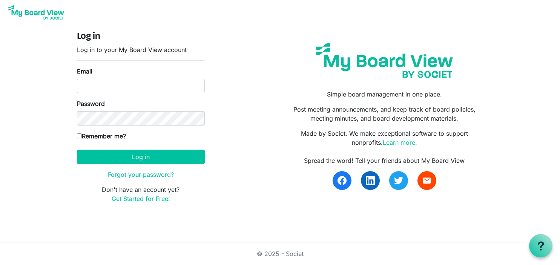 Image resolution: width=560 pixels, height=265 pixels. I want to click on a: © 2025 - Societ, so click(280, 254).